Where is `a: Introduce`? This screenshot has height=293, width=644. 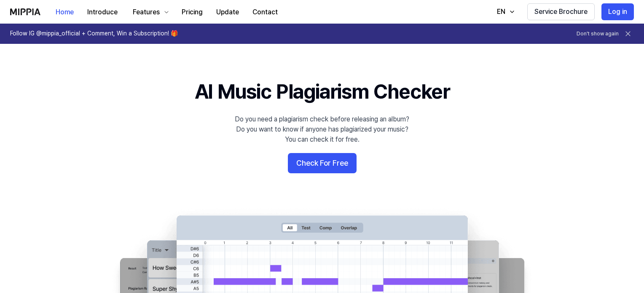 a: Introduce is located at coordinates (102, 12).